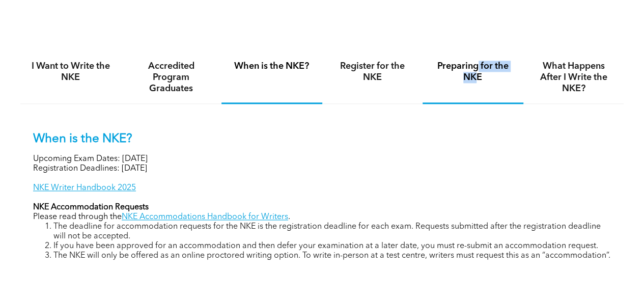 The height and width of the screenshot is (298, 644). Describe the element at coordinates (332, 232) in the screenshot. I see `li: The deadline for accommodation requests for the NKE is the registration deadline for each exam. R...` at that location.